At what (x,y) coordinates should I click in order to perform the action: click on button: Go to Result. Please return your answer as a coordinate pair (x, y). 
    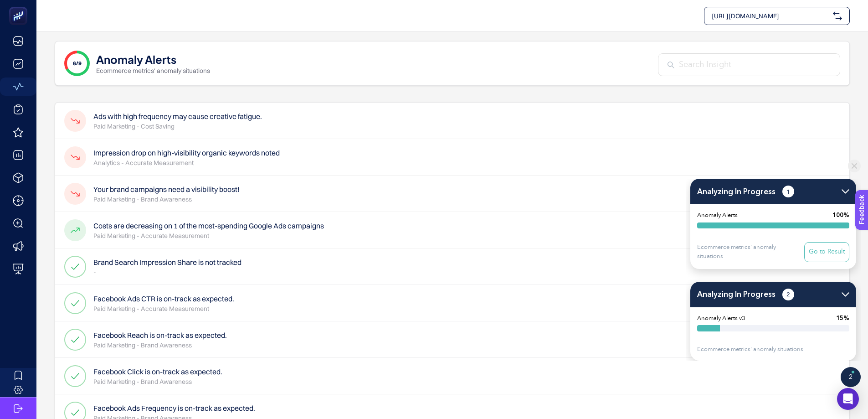
    Looking at the image, I should click on (827, 252).